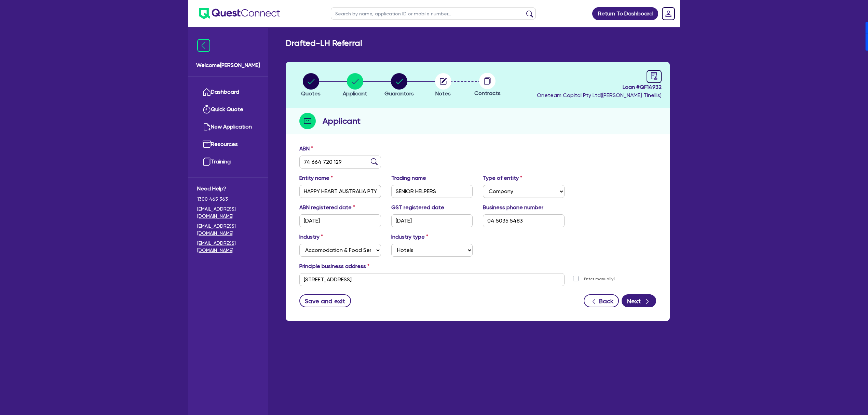  Describe the element at coordinates (239, 13) in the screenshot. I see `img: quest-connect-logo-blue` at that location.